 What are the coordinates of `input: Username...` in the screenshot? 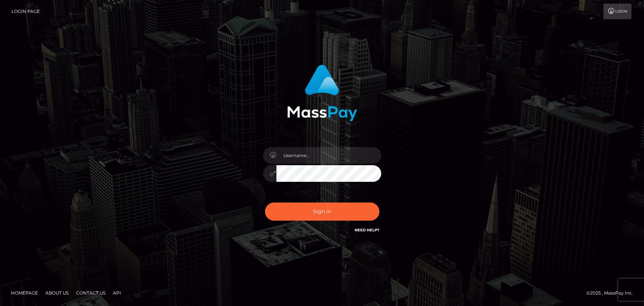 It's located at (329, 155).